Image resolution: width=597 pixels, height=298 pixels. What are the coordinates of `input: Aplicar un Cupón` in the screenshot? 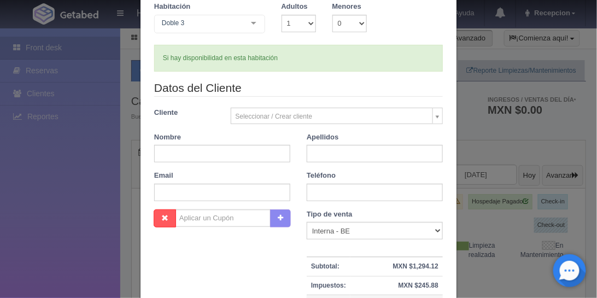 It's located at (223, 218).